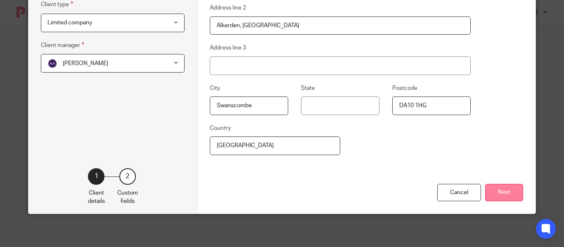 This screenshot has width=564, height=247. I want to click on label: Client manager, so click(62, 45).